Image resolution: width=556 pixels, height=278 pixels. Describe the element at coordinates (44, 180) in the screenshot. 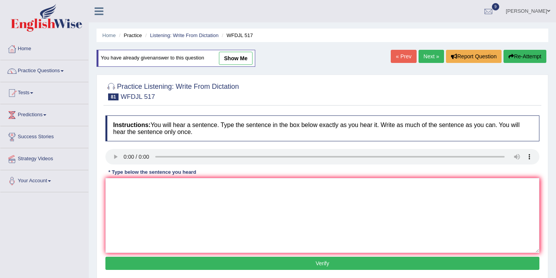

I see `a: Your Account` at that location.